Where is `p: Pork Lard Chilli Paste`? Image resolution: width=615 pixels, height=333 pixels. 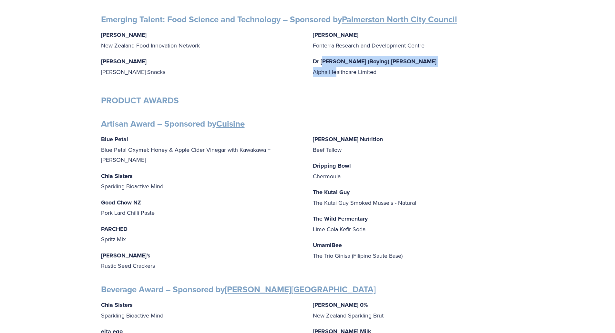 p: Pork Lard Chilli Paste is located at coordinates (202, 208).